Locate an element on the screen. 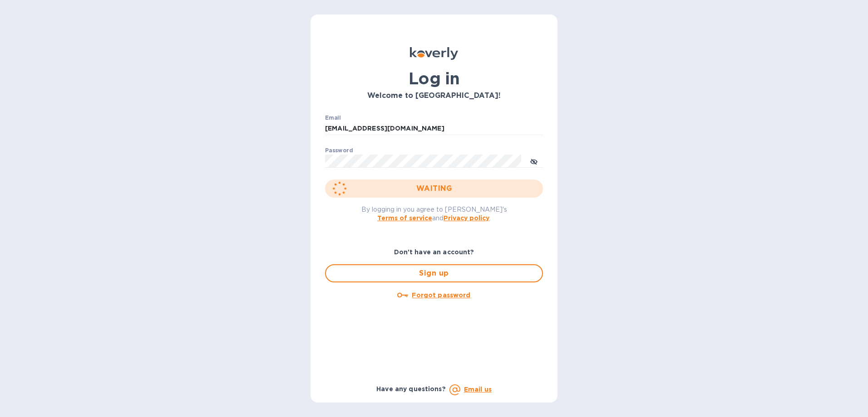 This screenshot has height=417, width=868. h1: Log in is located at coordinates (434, 78).